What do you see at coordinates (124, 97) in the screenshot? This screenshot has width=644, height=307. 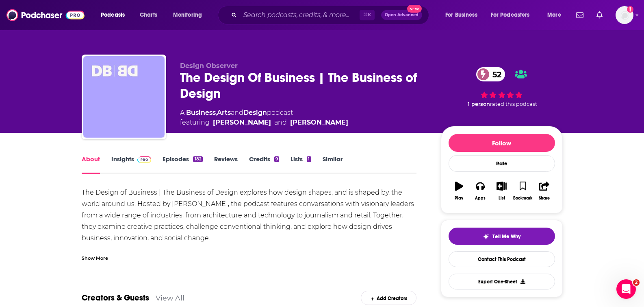 I see `img: The Design Of Business | The Business of Design` at bounding box center [124, 97].